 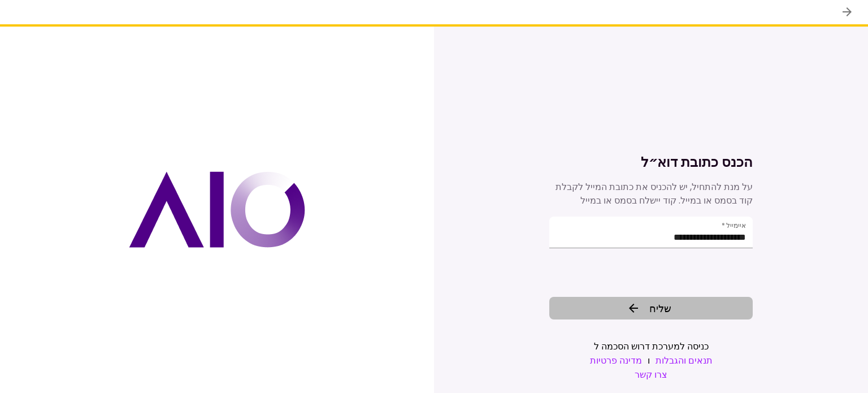 What do you see at coordinates (684, 360) in the screenshot?
I see `a: תנאים והגבלות` at bounding box center [684, 360].